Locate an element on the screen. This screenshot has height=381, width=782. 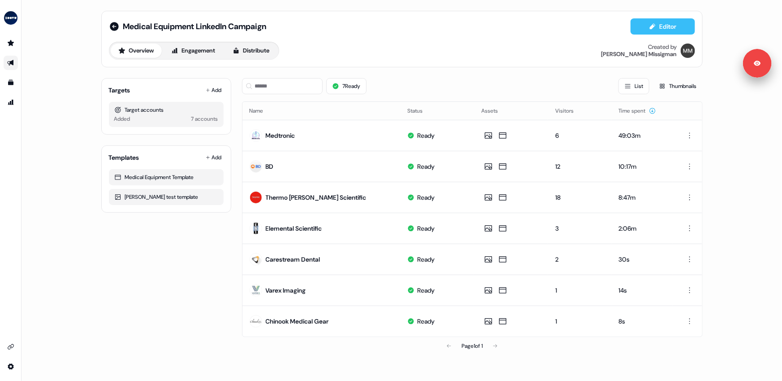
div: Added is located at coordinates (122, 119).